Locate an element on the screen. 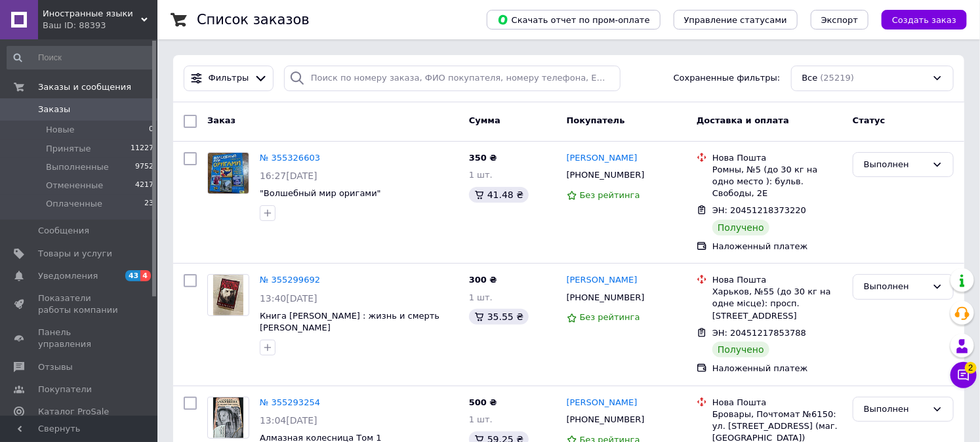  span: 0 is located at coordinates (151, 130).